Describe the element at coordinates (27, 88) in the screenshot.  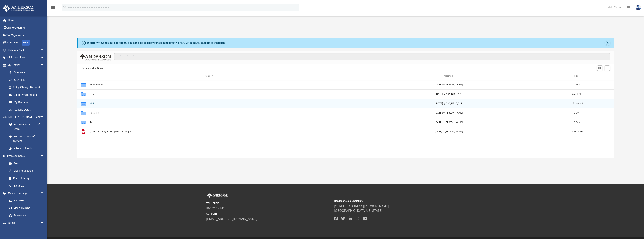
I see `a: Entity Change Request` at that location.